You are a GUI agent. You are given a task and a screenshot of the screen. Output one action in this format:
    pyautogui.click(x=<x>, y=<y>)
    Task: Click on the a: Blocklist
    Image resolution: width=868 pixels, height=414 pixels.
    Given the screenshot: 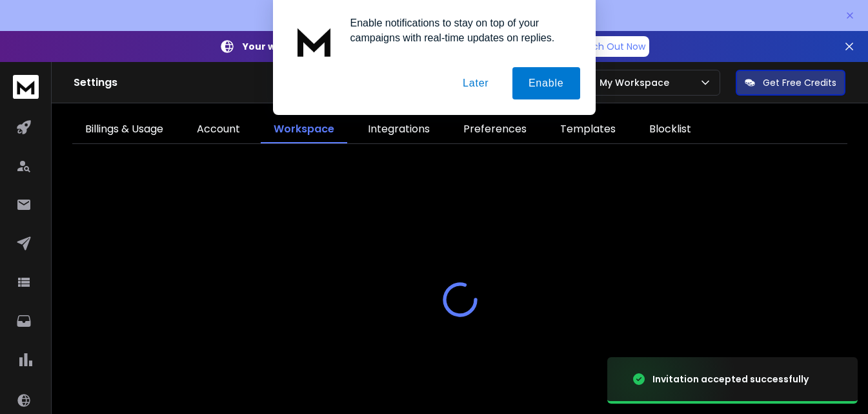 What is the action you would take?
    pyautogui.click(x=670, y=129)
    